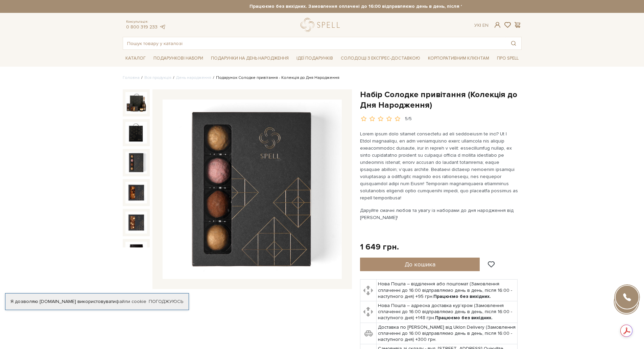 This screenshot has width=644, height=349. Describe the element at coordinates (314, 43) in the screenshot. I see `input: Пошук товару у каталозі` at that location.